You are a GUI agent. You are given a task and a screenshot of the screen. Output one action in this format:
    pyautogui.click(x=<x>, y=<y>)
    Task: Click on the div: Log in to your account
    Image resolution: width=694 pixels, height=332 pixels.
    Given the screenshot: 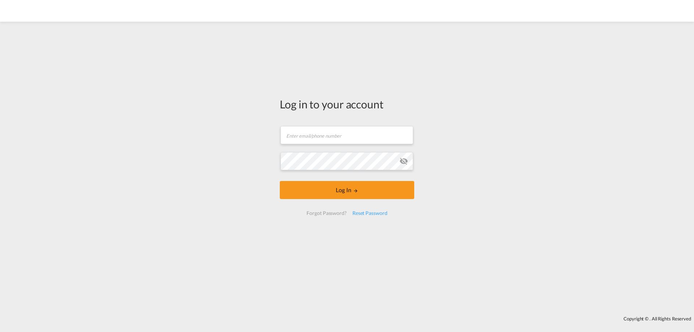 What is the action you would take?
    pyautogui.click(x=347, y=104)
    